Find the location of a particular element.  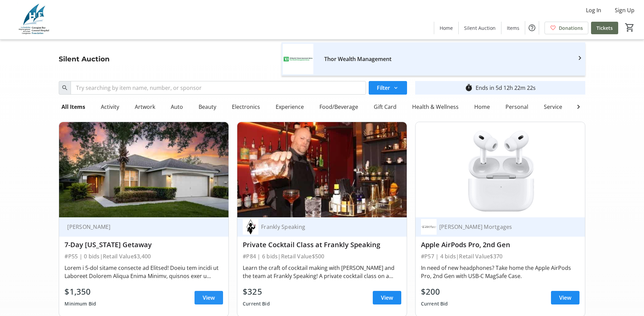

a: Home is located at coordinates (446, 27).